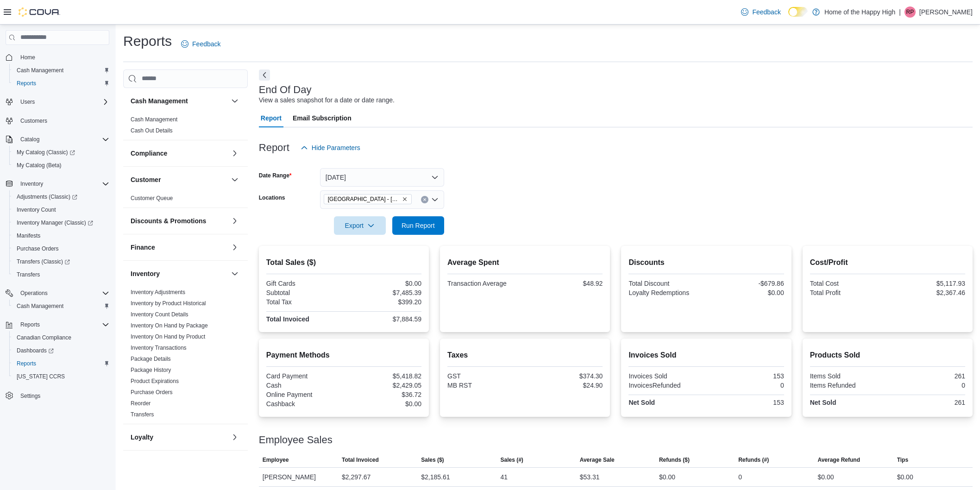  I want to click on a: Cash Out Details, so click(152, 131).